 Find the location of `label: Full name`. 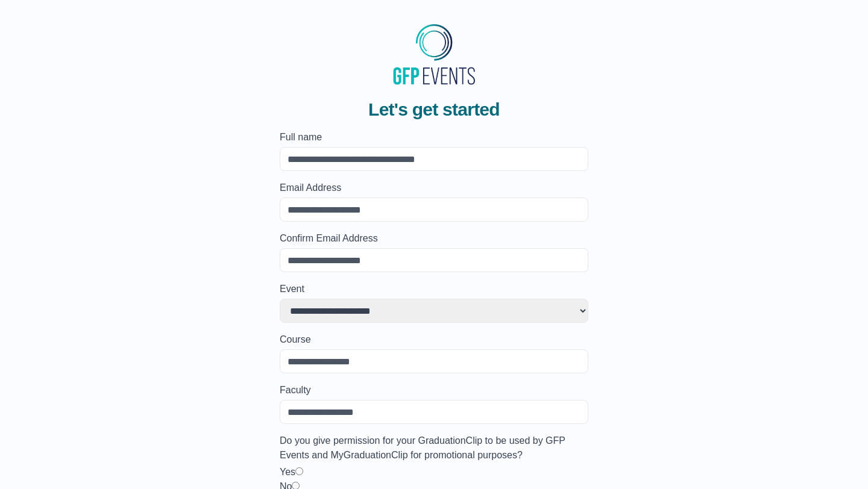

label: Full name is located at coordinates (434, 137).